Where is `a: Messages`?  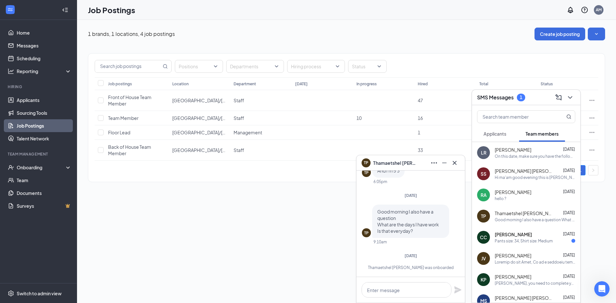 a: Messages is located at coordinates (44, 46).